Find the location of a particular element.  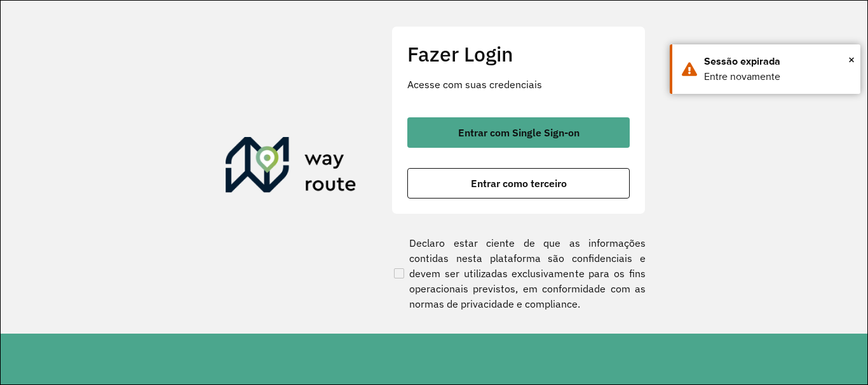

span: Entrar com Single Sign-on is located at coordinates (518, 133).